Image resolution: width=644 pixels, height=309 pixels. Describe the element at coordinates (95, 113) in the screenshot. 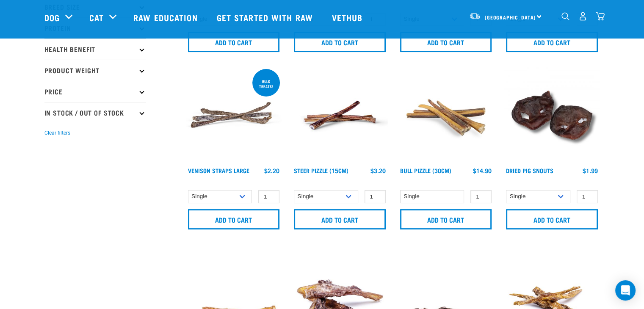

I see `p: In Stock / Out Of Stock` at that location.